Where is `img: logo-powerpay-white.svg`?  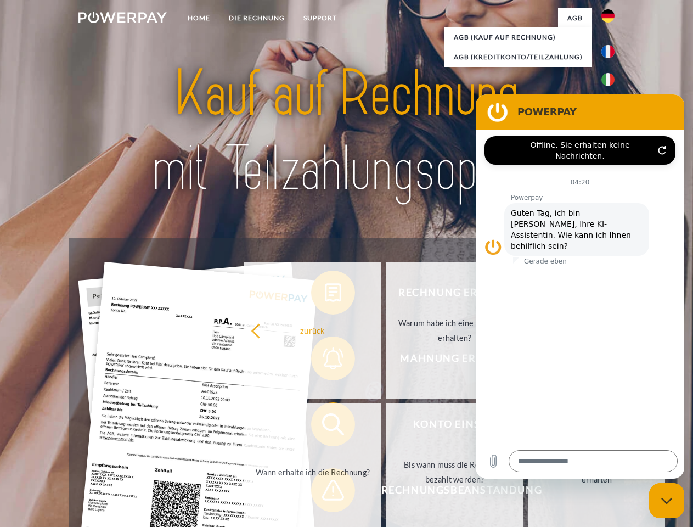 img: logo-powerpay-white.svg is located at coordinates (122, 18).